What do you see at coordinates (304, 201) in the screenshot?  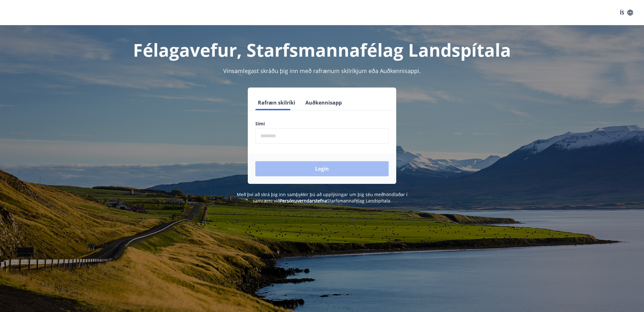 I see `a: Persónuverndarstefna` at bounding box center [304, 201].